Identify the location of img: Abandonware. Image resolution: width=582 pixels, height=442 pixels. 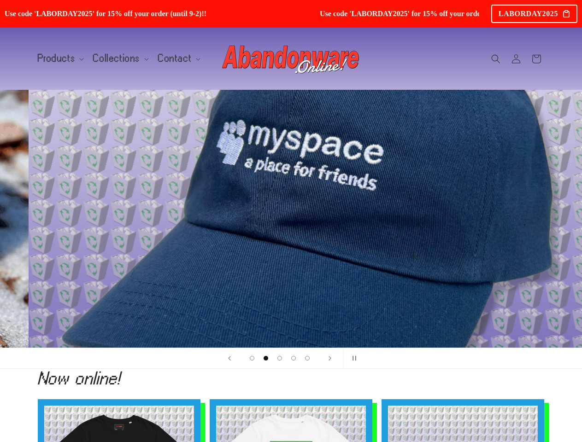
(291, 59).